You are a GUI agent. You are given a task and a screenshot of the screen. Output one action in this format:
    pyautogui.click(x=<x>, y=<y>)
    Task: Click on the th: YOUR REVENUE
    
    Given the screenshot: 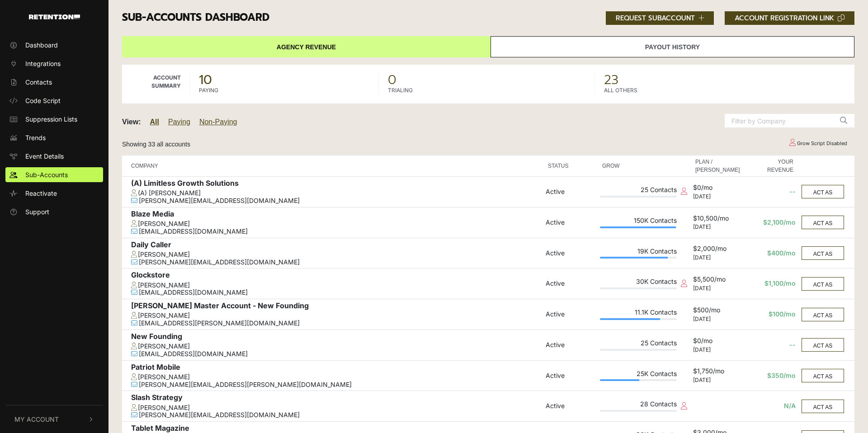 What is the action you would take?
    pyautogui.click(x=771, y=166)
    